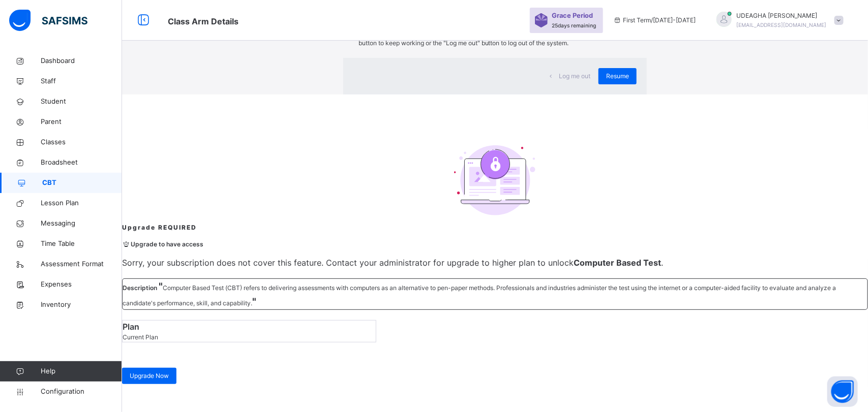  Describe the element at coordinates (81, 244) in the screenshot. I see `span: Time Table` at that location.